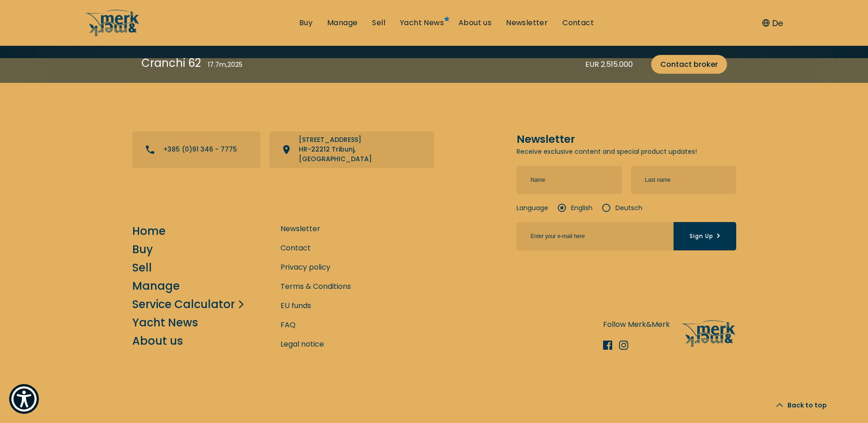 The height and width of the screenshot is (423, 868). I want to click on a: Contact broker, so click(689, 64).